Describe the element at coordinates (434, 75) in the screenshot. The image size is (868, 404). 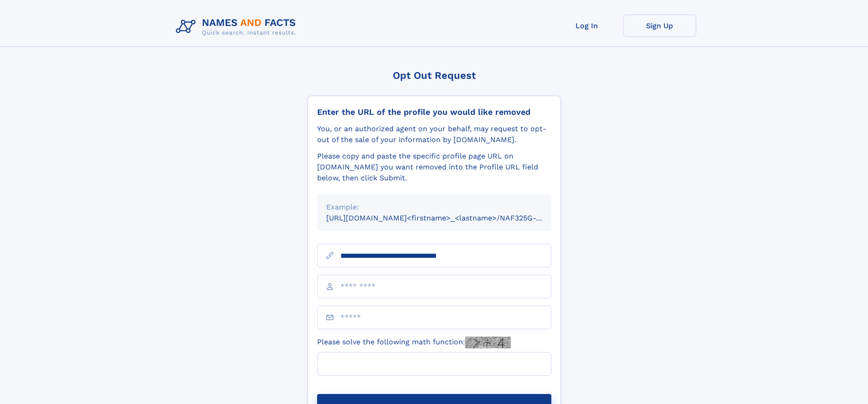
I see `div: Opt Out Request` at that location.